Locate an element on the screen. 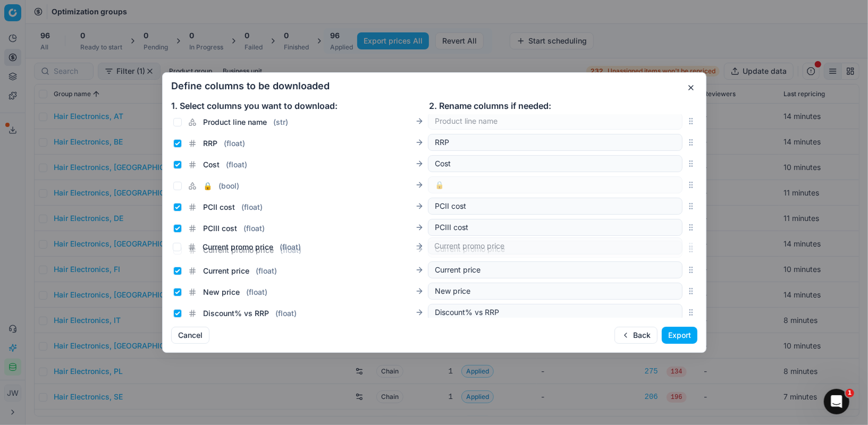 This screenshot has height=425, width=868. div: 1. Select columns you want to download: is located at coordinates (300, 105).